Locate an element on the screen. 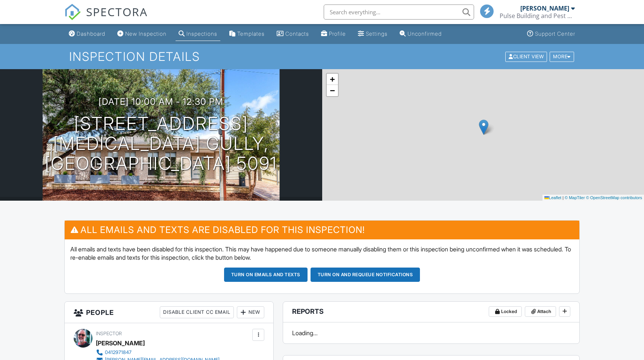 The width and height of the screenshot is (644, 360). div: Client View is located at coordinates (526, 57).